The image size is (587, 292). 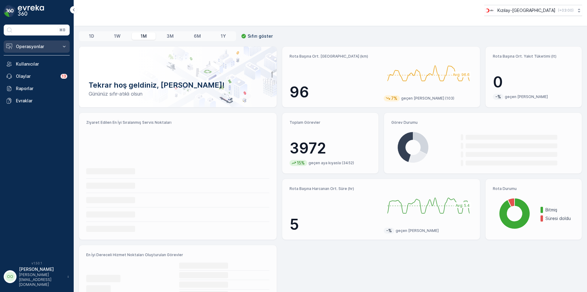 What do you see at coordinates (37, 76) in the screenshot?
I see `a: Olaylar13` at bounding box center [37, 76].